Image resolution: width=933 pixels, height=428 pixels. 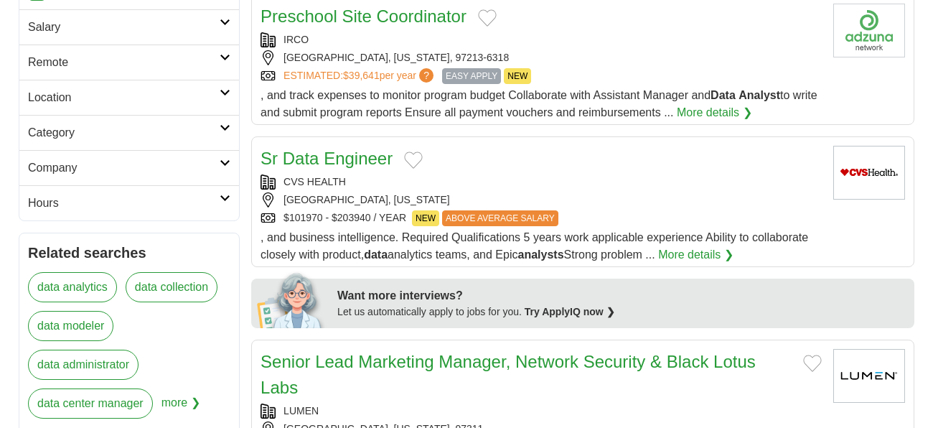 What do you see at coordinates (129, 167) in the screenshot?
I see `a: Company` at bounding box center [129, 167].